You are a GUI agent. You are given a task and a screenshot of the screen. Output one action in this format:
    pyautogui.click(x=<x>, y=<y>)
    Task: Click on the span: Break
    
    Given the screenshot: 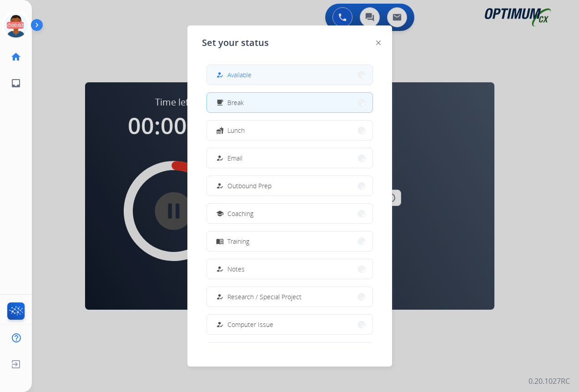 What is the action you would take?
    pyautogui.click(x=236, y=103)
    